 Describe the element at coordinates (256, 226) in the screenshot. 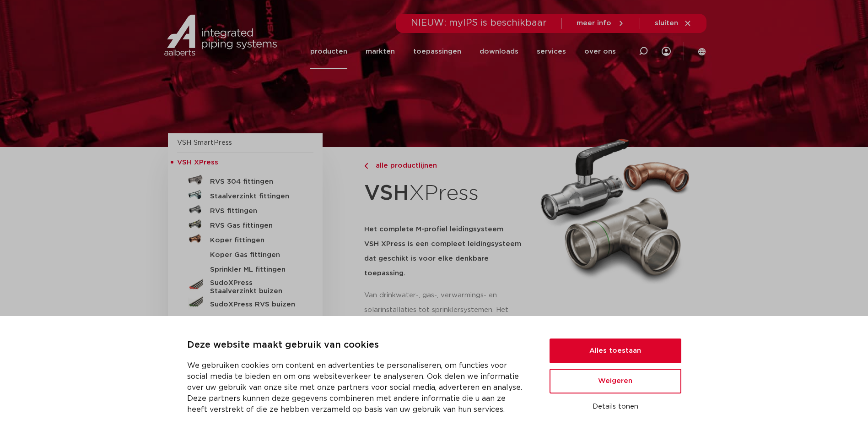

I see `h5: RVS Gas fittingen` at that location.